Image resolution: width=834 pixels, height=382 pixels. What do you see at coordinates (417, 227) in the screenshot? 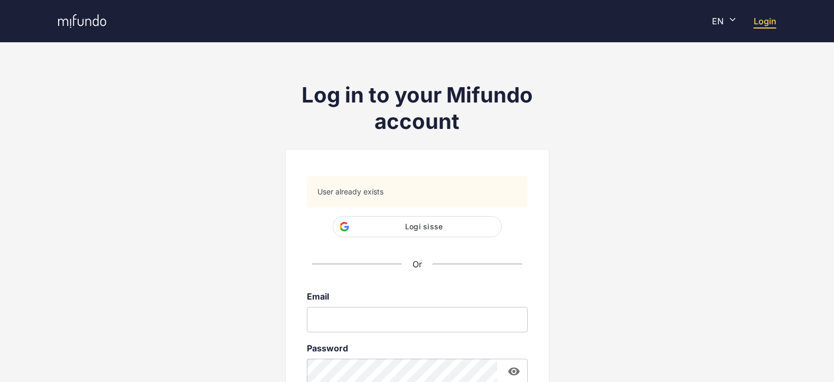
I see `div: Logi sisse` at bounding box center [417, 227].